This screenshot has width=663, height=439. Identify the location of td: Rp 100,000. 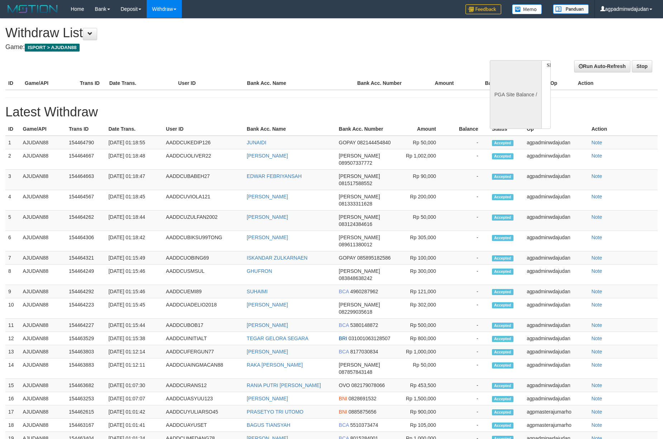
(421, 258).